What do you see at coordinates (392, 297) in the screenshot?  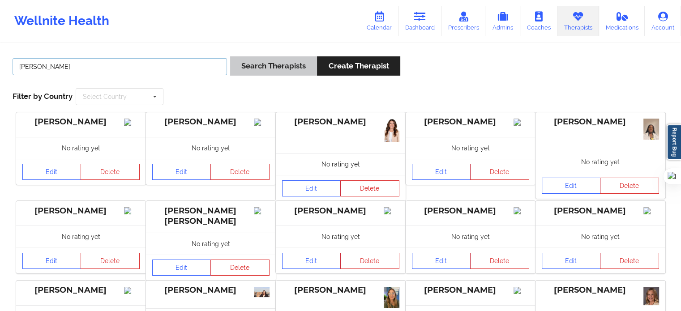 I see `img: e7099212-b01d-455a-9d9f-c09e9b7c51eb_IMG_2823.jpeg` at bounding box center [392, 297].